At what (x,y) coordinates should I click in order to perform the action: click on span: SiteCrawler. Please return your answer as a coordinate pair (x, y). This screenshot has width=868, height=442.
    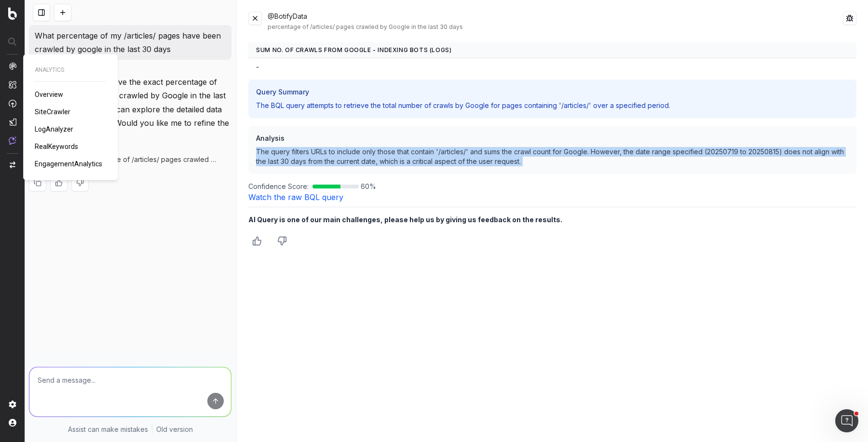
    Looking at the image, I should click on (53, 112).